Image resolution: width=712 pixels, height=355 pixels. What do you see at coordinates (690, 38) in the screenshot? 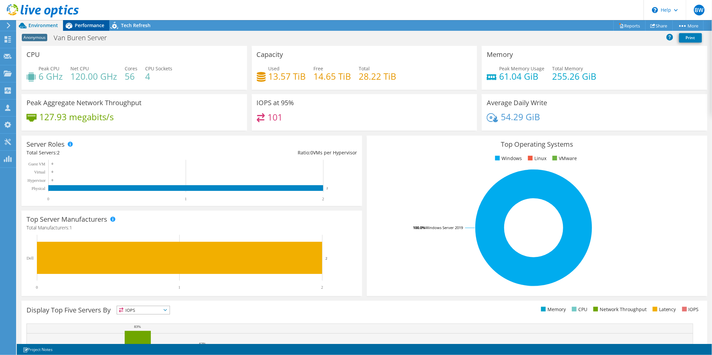
I see `a: Print` at bounding box center [690, 38].